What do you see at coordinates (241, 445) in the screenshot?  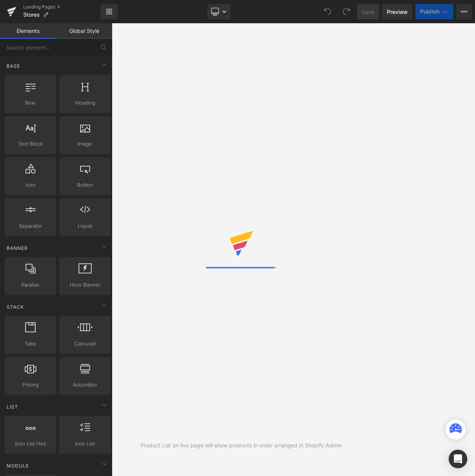 I see `div: Product List on live page will show products in order arranged in Shopify Admin` at bounding box center [241, 445].